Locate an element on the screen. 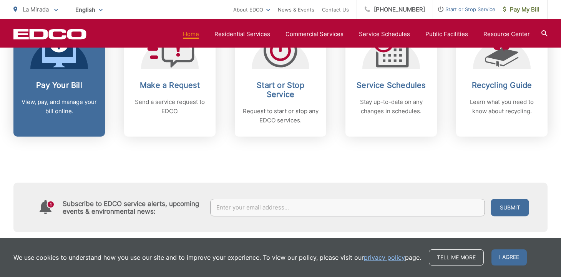  span: Pay My Bill is located at coordinates (521, 10).